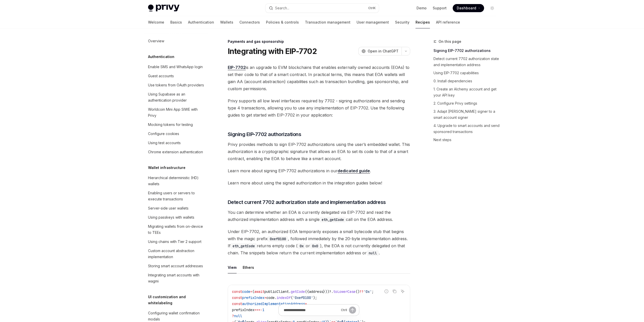  What do you see at coordinates (176, 152) in the screenshot?
I see `a: Chrome extension authentication` at bounding box center [176, 152].